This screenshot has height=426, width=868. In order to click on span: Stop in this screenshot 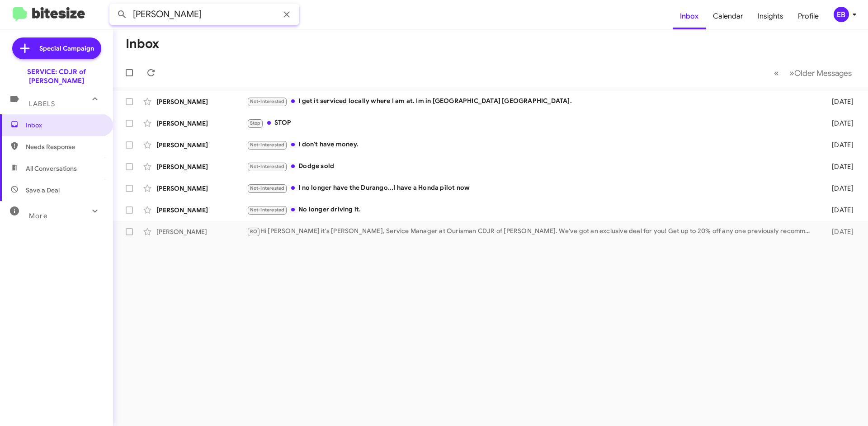, I will do `click(255, 123)`.